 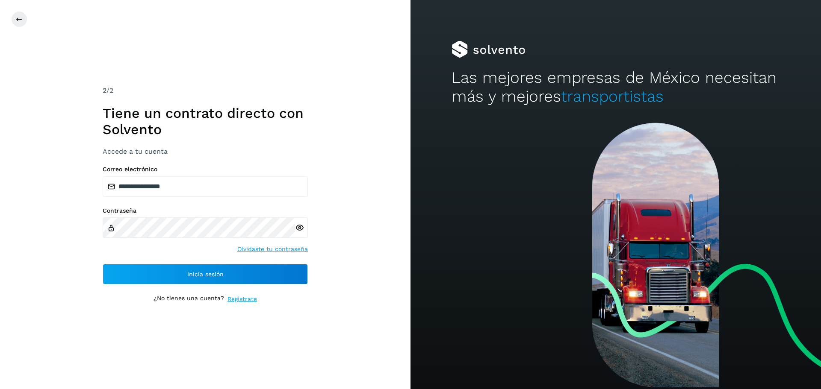 I want to click on h3: Accede a tu cuenta, so click(x=205, y=151).